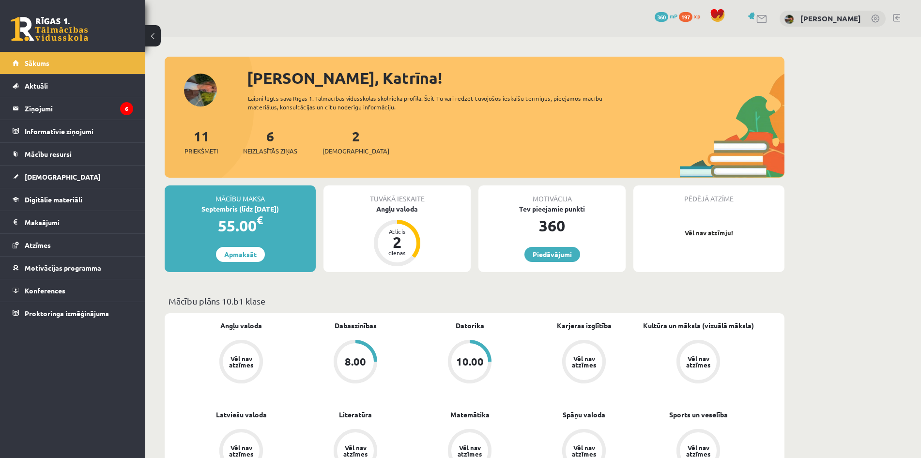 The height and width of the screenshot is (458, 921). What do you see at coordinates (355, 362) in the screenshot?
I see `div: 8.00` at bounding box center [355, 362].